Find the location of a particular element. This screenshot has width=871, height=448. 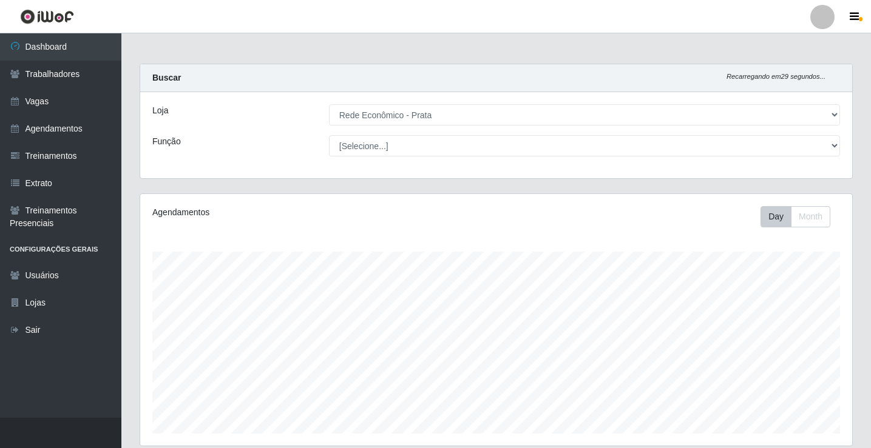

strong: Buscar is located at coordinates (166, 78).